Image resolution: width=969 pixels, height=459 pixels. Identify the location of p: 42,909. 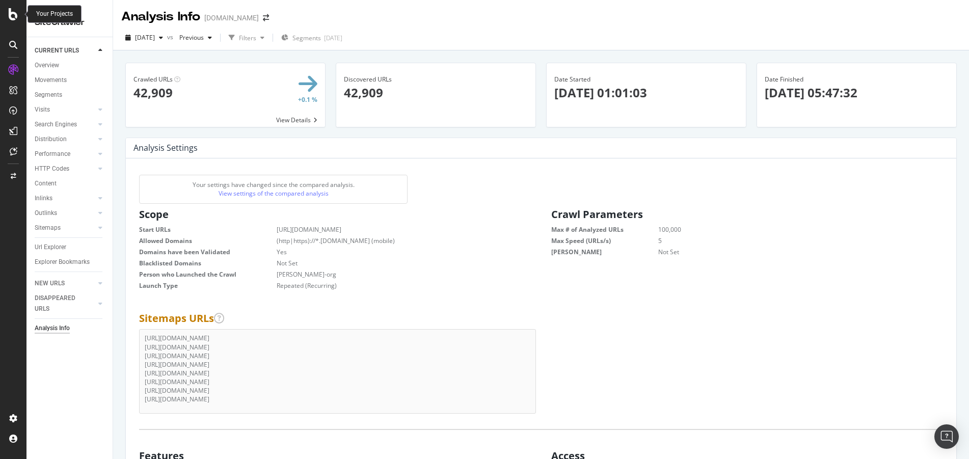
(435, 93).